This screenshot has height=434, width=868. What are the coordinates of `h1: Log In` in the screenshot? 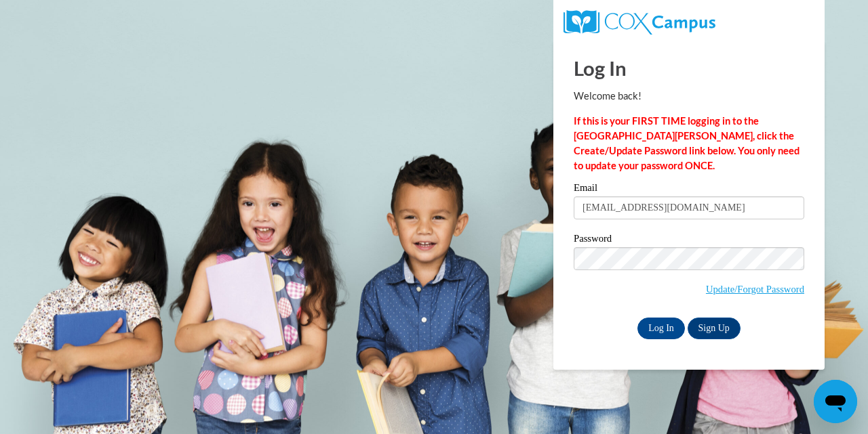 It's located at (689, 68).